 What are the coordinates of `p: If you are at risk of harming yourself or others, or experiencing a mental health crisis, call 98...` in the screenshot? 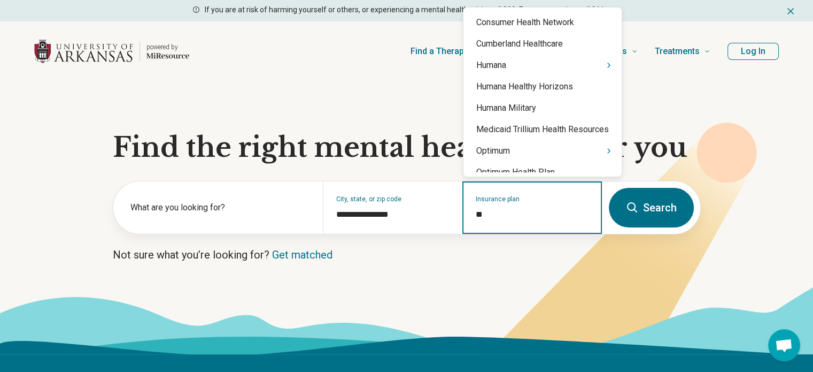 It's located at (405, 10).